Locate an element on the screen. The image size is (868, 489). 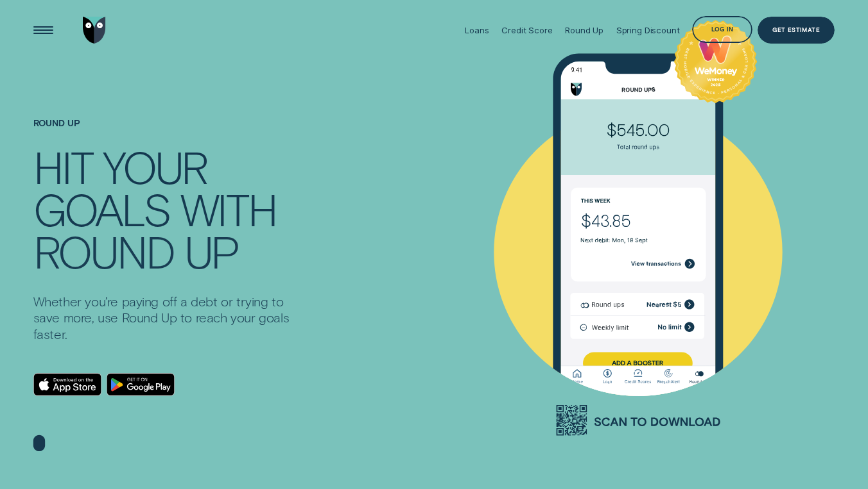
button: Open Menu is located at coordinates (43, 30).